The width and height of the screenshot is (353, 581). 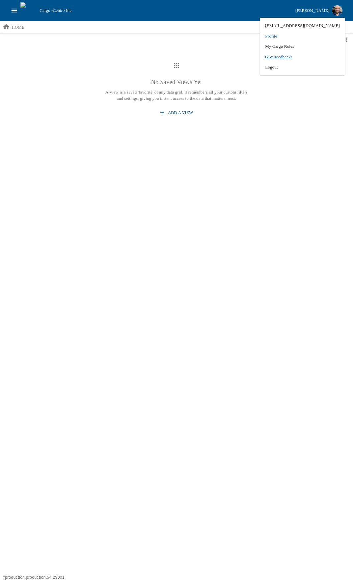 I want to click on div: Cargo -, so click(x=165, y=11).